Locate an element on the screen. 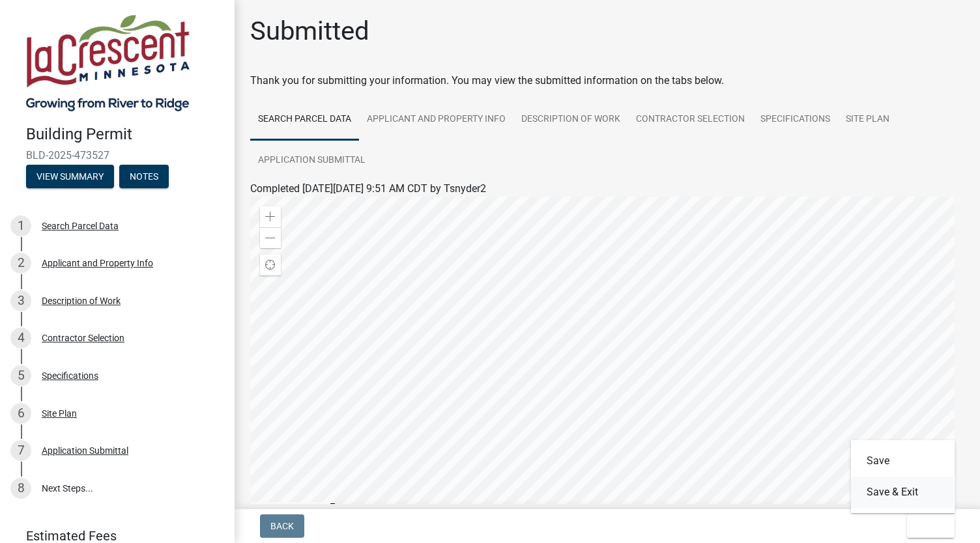 The height and width of the screenshot is (543, 980). span: Back is located at coordinates (282, 526).